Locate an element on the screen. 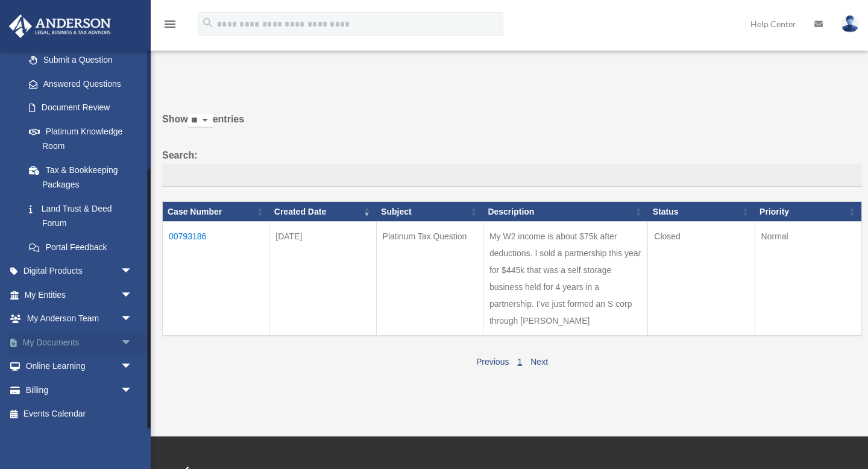  th: Description: activate to sort column ascending is located at coordinates (565, 211).